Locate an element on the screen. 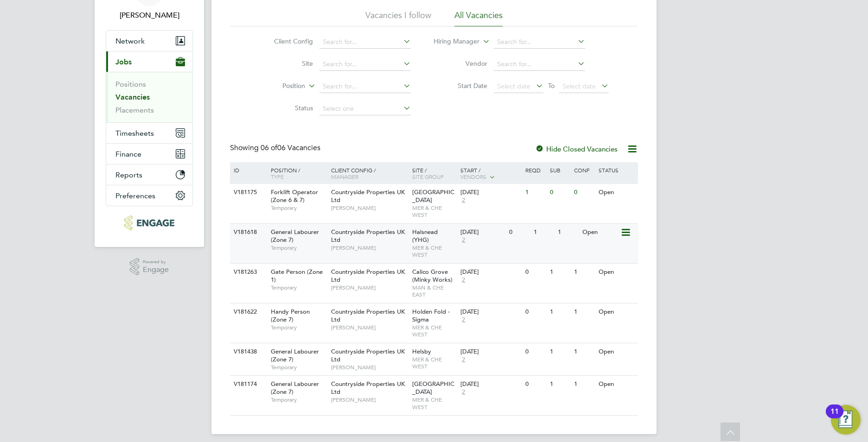 The height and width of the screenshot is (442, 868). div: Showing is located at coordinates (276, 148).